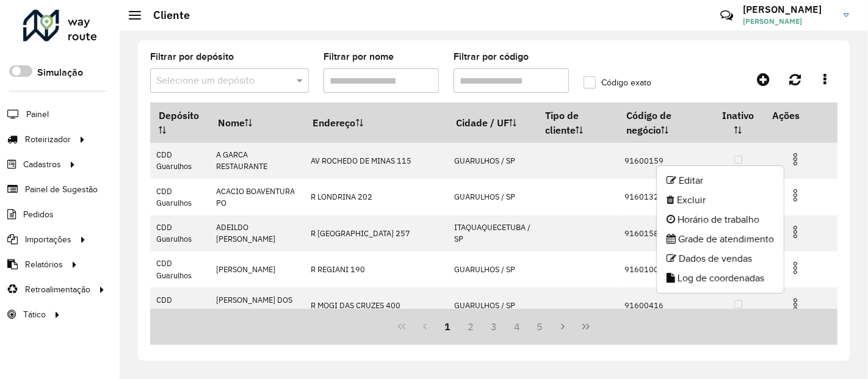 This screenshot has width=868, height=379. Describe the element at coordinates (720, 239) in the screenshot. I see `li: Grade de atendimento` at that location.